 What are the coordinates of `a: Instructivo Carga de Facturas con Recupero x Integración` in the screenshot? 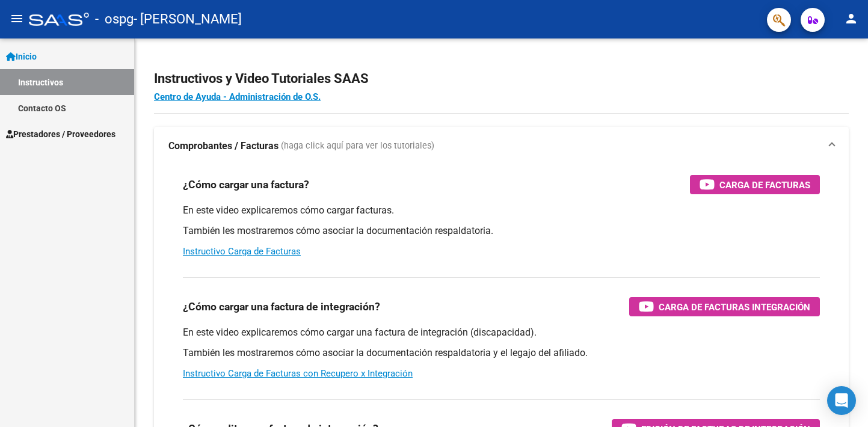 It's located at (298, 374).